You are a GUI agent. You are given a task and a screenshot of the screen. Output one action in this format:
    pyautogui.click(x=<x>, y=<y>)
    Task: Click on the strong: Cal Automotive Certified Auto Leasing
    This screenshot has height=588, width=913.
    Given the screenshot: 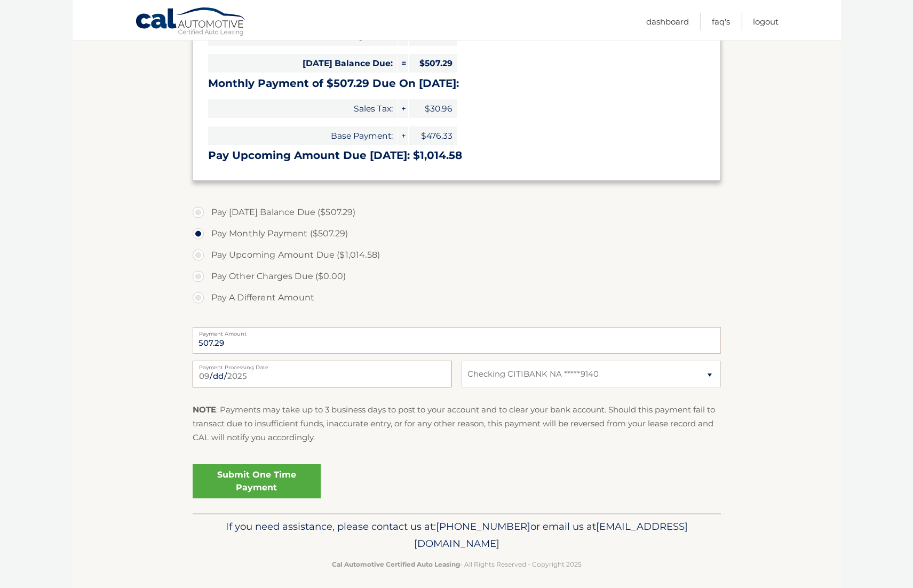 What is the action you would take?
    pyautogui.click(x=396, y=564)
    